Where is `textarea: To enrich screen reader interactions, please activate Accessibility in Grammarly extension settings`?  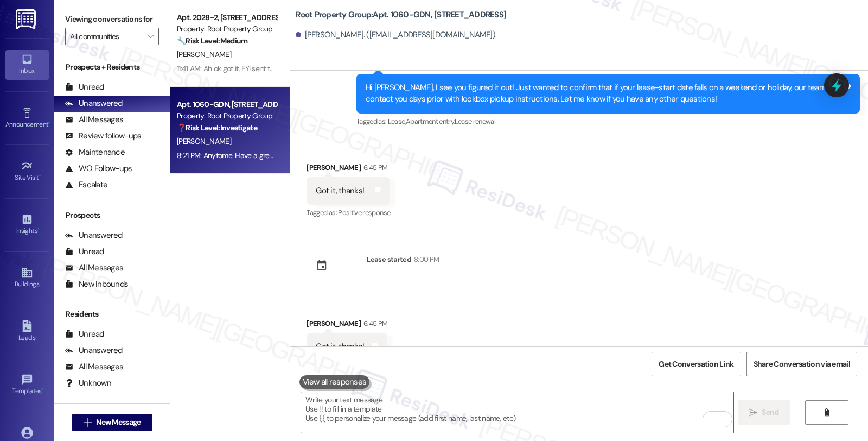 textarea: To enrich screen reader interactions, please activate Accessibility in Grammarly extension settings is located at coordinates (517, 412).